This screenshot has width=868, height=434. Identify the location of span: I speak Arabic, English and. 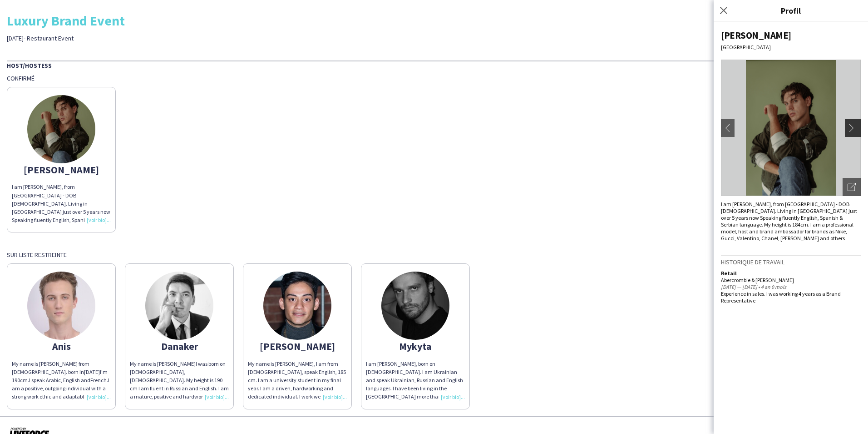
(60, 380).